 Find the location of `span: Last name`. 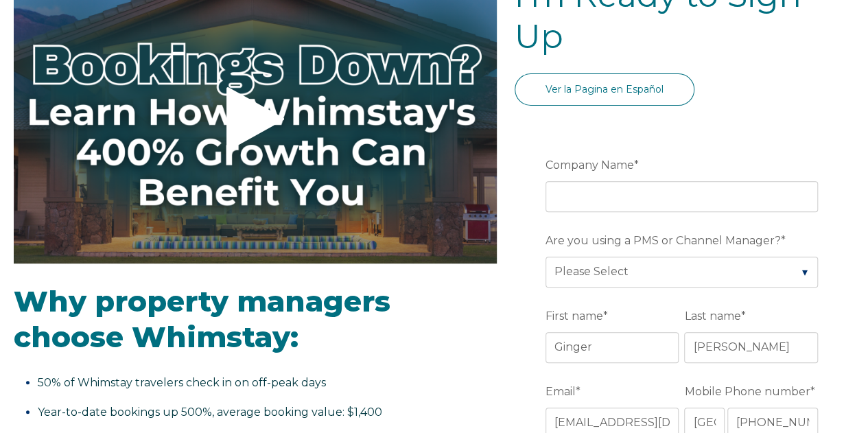

span: Last name is located at coordinates (712, 316).